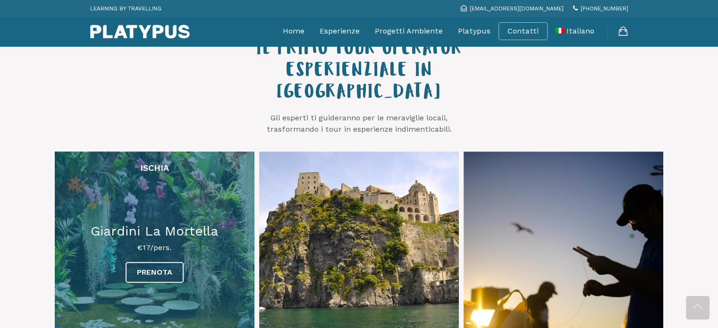 This screenshot has width=718, height=328. What do you see at coordinates (474, 31) in the screenshot?
I see `a: Platypus` at bounding box center [474, 31].